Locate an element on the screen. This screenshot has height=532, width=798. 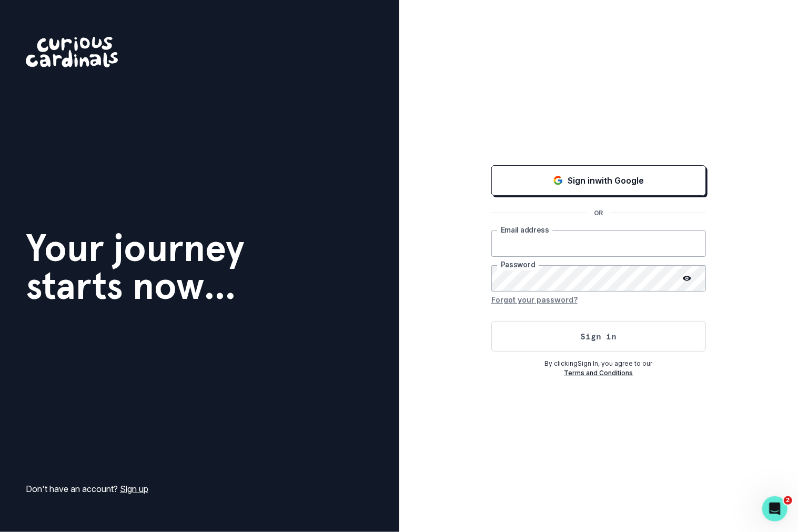
img: Curious Cardinals Logo is located at coordinates (72, 52).